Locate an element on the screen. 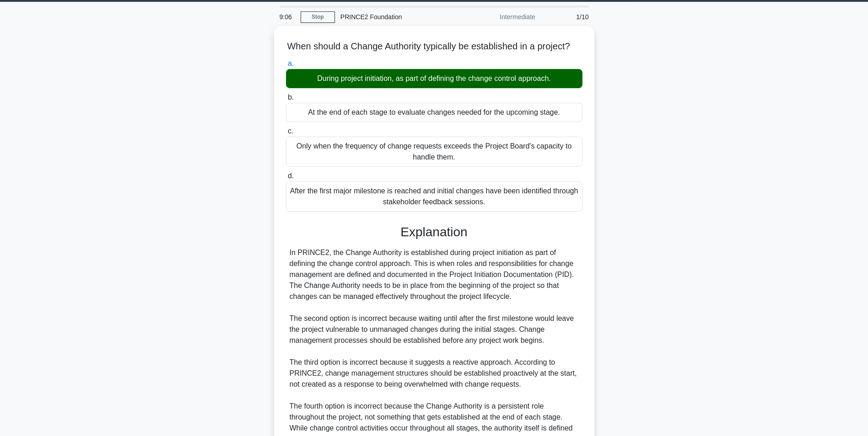  span: a. is located at coordinates (290, 63).